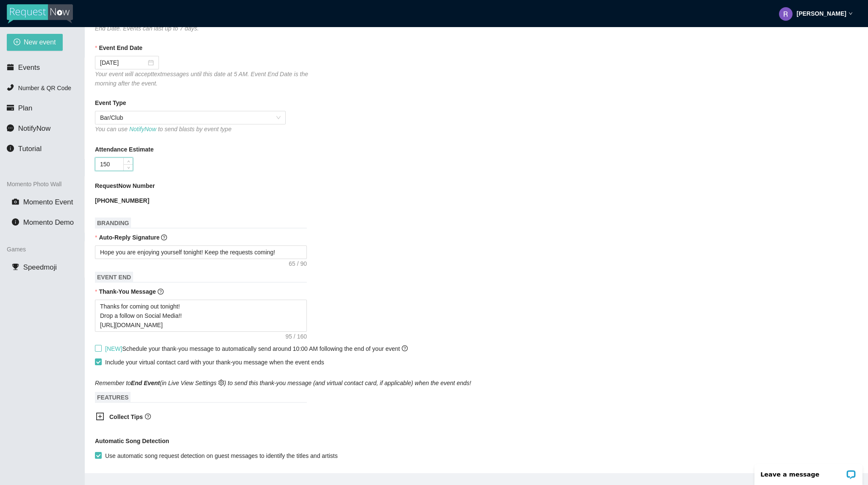 This screenshot has width=868, height=485. Describe the element at coordinates (113, 398) in the screenshot. I see `span: FEATURES` at that location.